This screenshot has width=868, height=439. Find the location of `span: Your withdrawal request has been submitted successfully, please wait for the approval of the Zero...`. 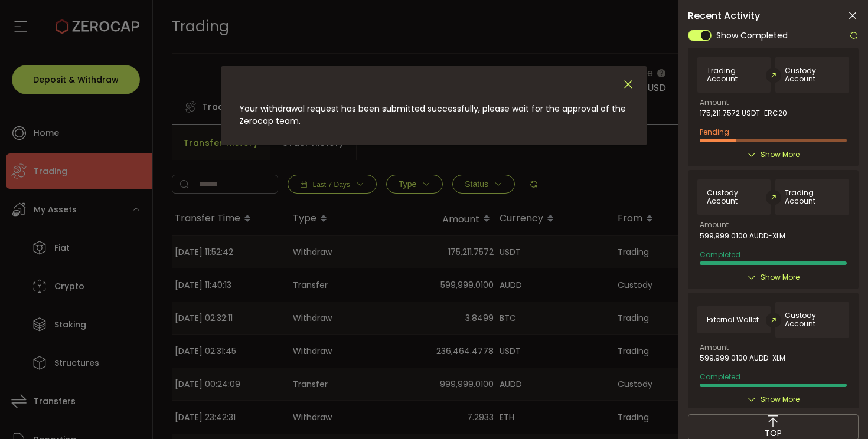

span: Your withdrawal request has been submitted successfully, please wait for the approval of the Zero... is located at coordinates (432, 115).